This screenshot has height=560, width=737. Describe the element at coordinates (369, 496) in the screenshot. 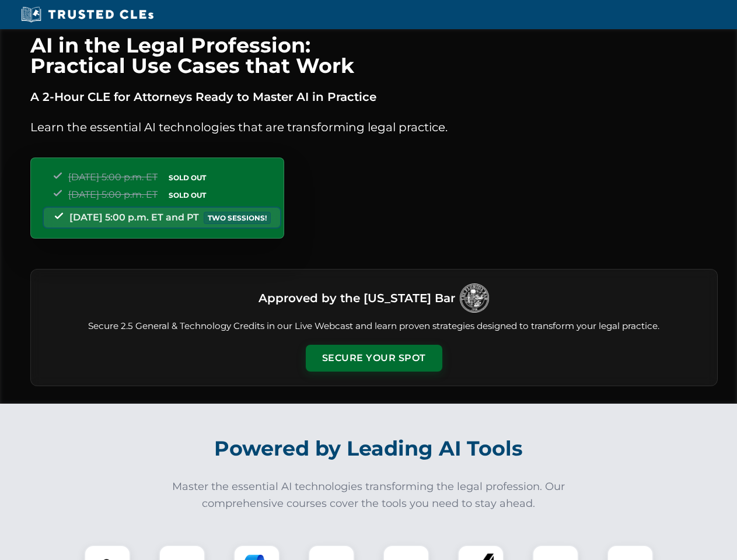

I see `p: Master the essential AI technologies transforming the legal profession. Our comprehensive courses...` at that location.